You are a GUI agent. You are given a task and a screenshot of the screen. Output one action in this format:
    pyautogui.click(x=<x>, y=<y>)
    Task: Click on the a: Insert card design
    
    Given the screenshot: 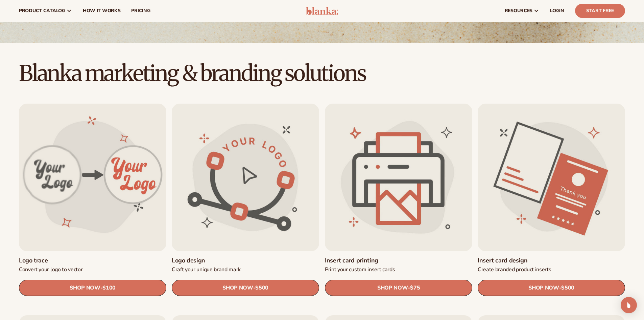 What is the action you would take?
    pyautogui.click(x=551, y=260)
    